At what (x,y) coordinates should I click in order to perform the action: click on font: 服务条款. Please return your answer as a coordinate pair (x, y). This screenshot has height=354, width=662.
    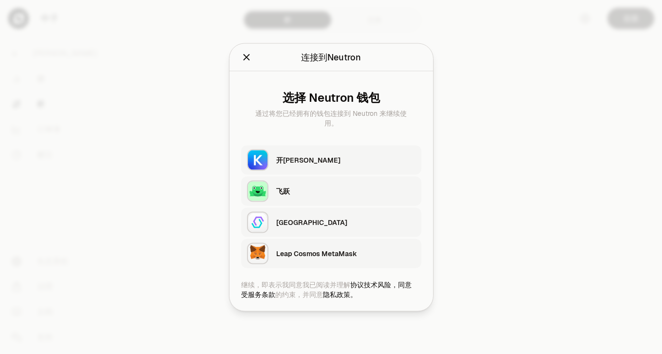
    Looking at the image, I should click on (262, 294).